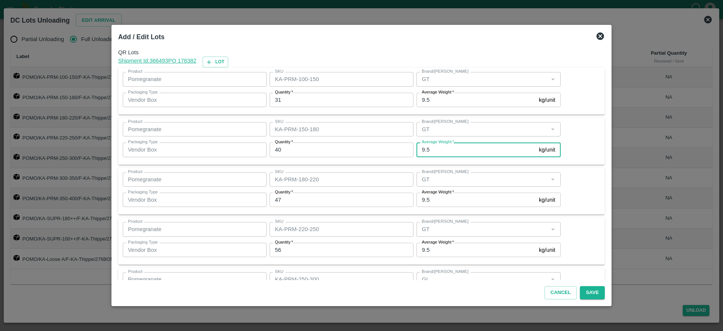 The width and height of the screenshot is (723, 331). What do you see at coordinates (215, 62) in the screenshot?
I see `button: Lot` at bounding box center [215, 62].